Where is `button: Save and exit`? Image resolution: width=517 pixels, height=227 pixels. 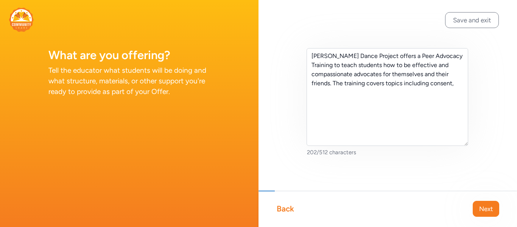 button: Save and exit is located at coordinates (472, 20).